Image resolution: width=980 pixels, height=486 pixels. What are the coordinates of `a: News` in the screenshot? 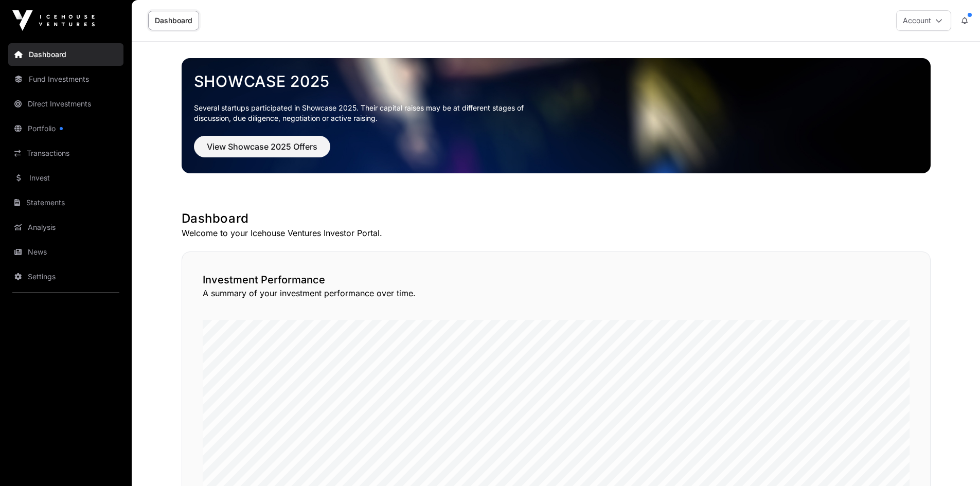 It's located at (66, 252).